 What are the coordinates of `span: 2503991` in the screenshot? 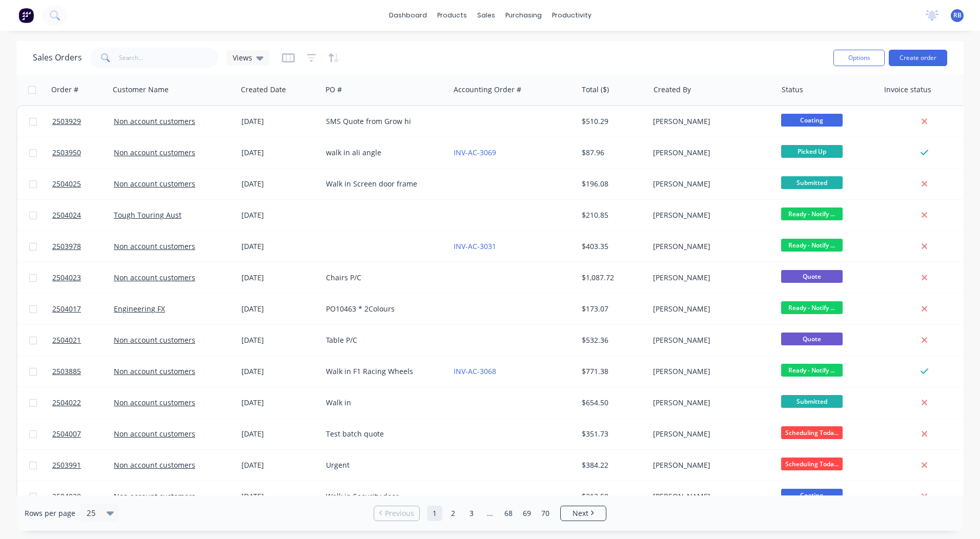 It's located at (67, 465).